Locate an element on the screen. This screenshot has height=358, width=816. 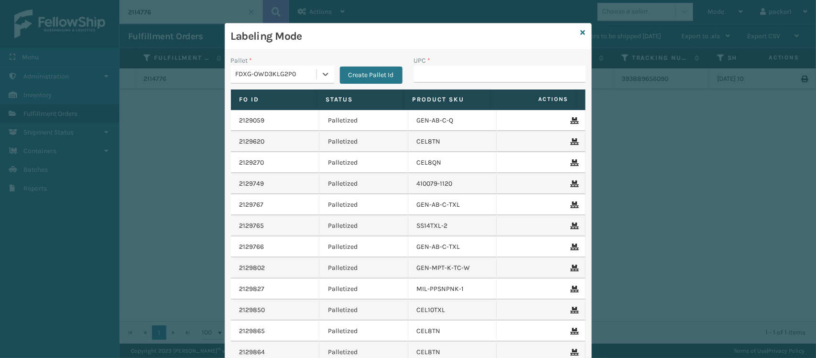
td: CEL10TXL is located at coordinates (453, 310).